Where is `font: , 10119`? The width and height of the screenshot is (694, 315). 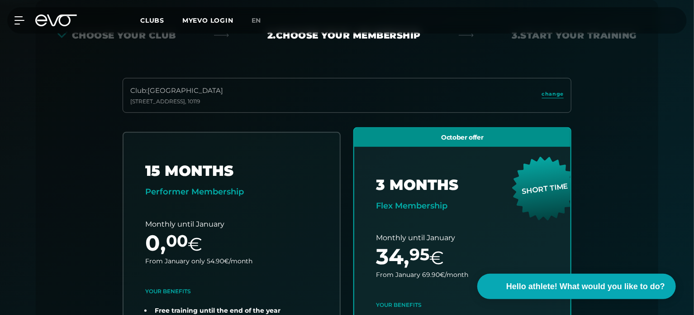 font: , 10119 is located at coordinates (192, 101).